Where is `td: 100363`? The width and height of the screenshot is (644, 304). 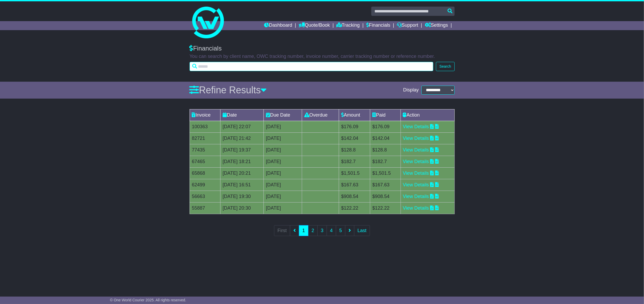
td: 100363 is located at coordinates (205, 127).